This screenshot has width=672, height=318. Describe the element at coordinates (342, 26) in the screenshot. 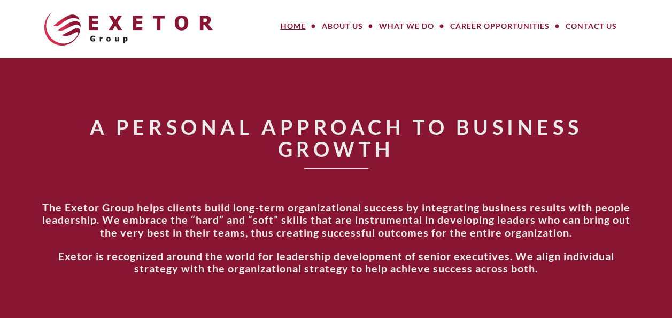

I see `a: About Us` at that location.